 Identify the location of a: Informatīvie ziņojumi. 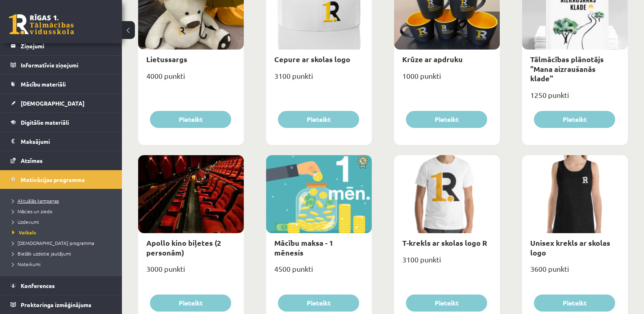
(61, 65).